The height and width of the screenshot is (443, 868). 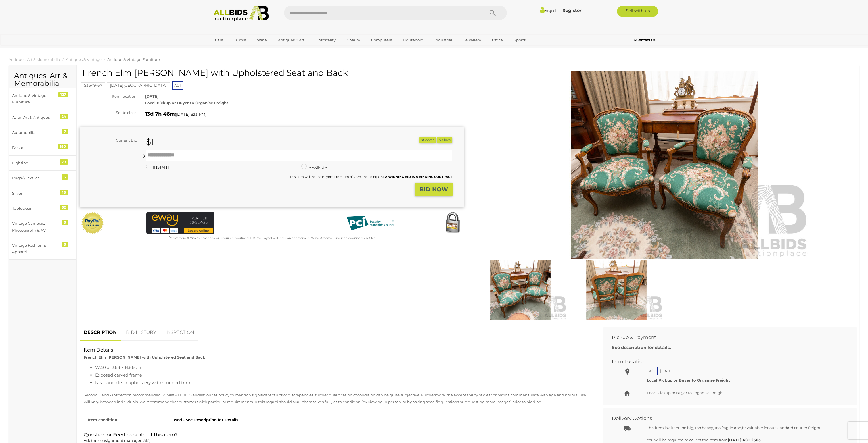 What do you see at coordinates (35, 99) in the screenshot?
I see `div: Antique & Vintage Furniture` at bounding box center [35, 99].